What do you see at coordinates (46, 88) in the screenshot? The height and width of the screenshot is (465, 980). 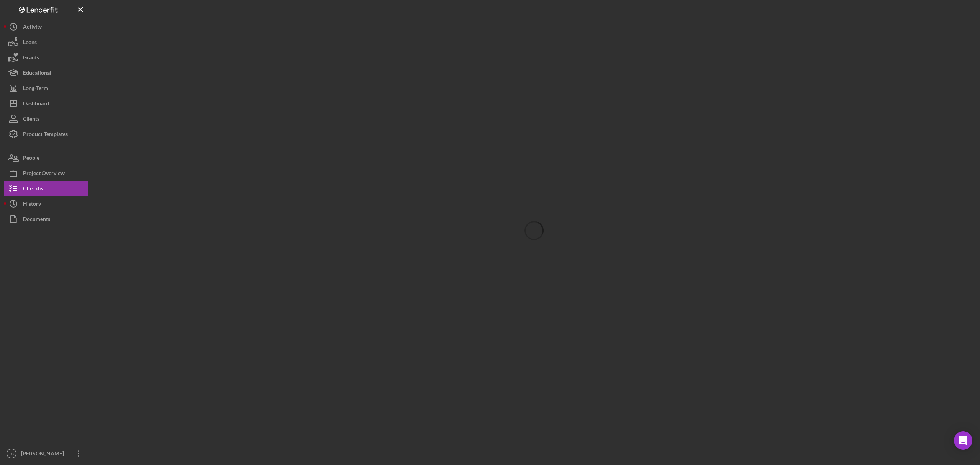 I see `button: Long-Term` at bounding box center [46, 88].